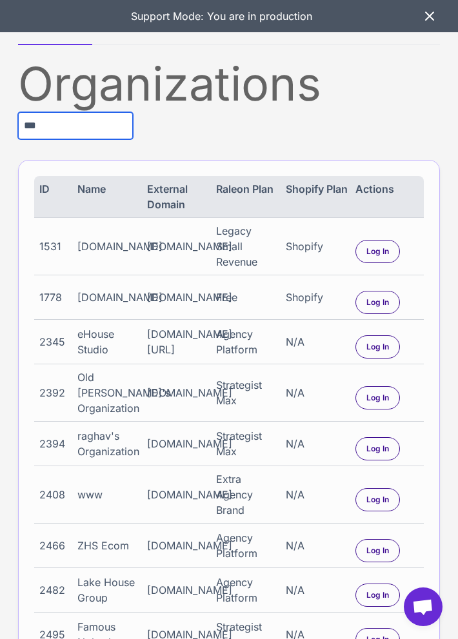 This screenshot has height=639, width=458. What do you see at coordinates (55, 494) in the screenshot?
I see `div: 2408` at bounding box center [55, 494].